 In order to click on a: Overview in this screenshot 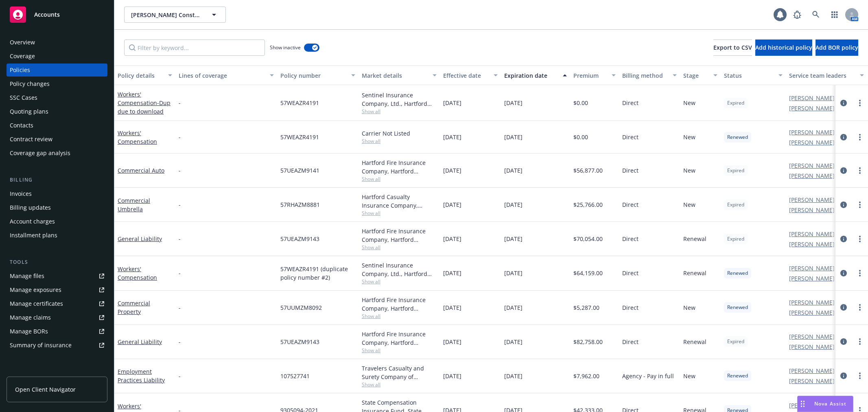, I will do `click(57, 42)`.